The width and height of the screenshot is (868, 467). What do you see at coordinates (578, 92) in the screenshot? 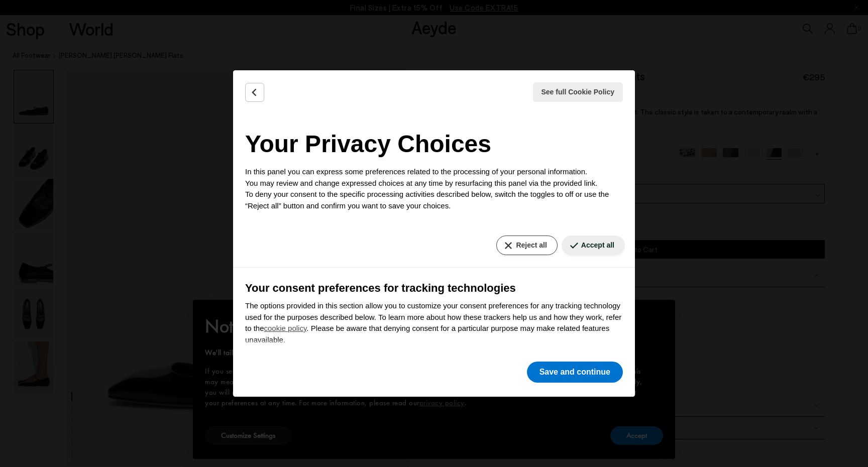
I see `button: See full Cookie Policy` at bounding box center [578, 92].